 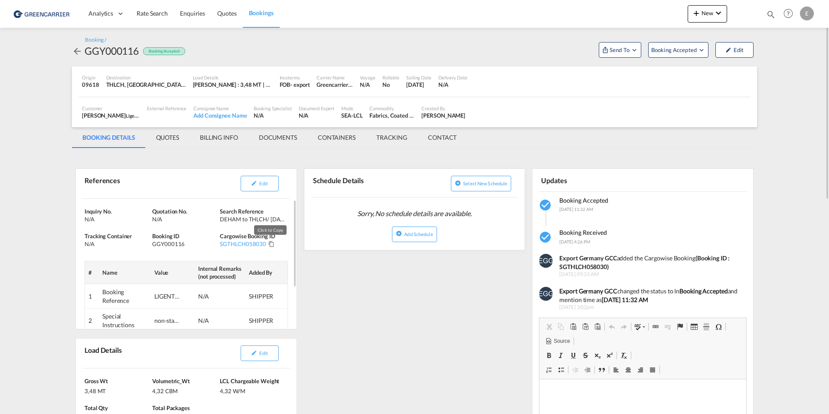 I want to click on div: Consignee Name, so click(x=220, y=108).